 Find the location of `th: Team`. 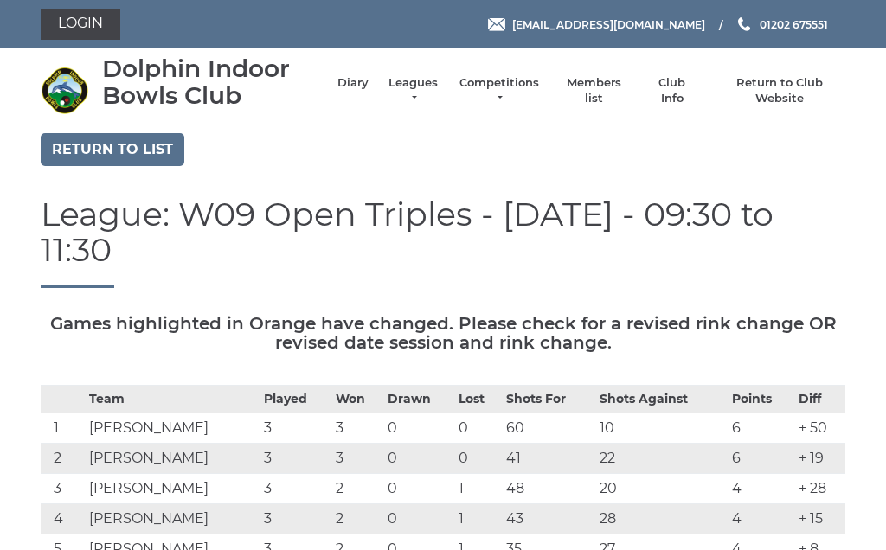

th: Team is located at coordinates (172, 400).